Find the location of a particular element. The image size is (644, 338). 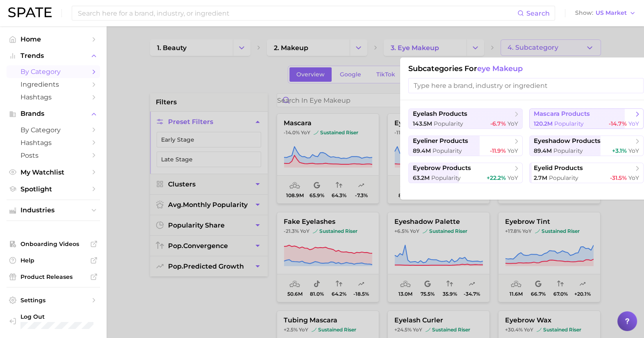

span: Show is located at coordinates (584, 13).